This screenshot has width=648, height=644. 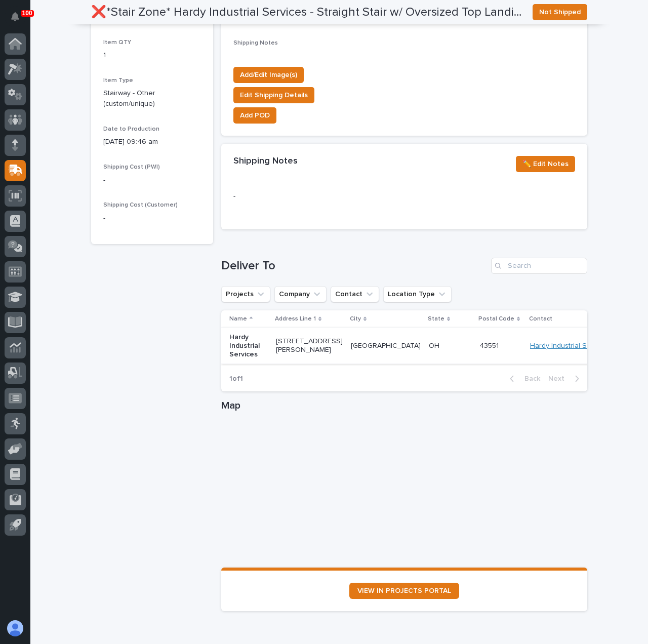 I want to click on div: Notifications100, so click(x=19, y=20).